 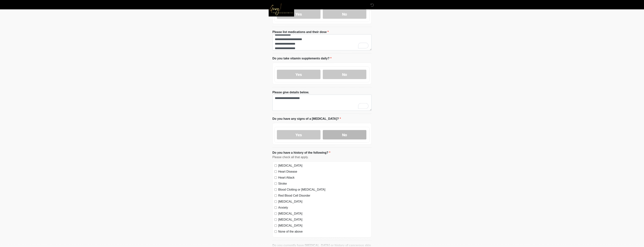 What do you see at coordinates (281, 10) in the screenshot?
I see `img: Gorg! Wellness & Aesthetics Logo` at bounding box center [281, 10].